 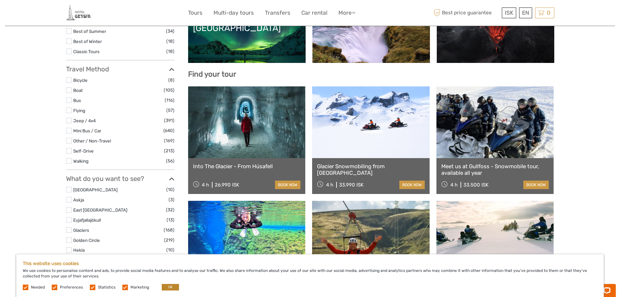 I want to click on div: We use cookies to personalise content and ads, to provide social media features and to analyse ou..., so click(x=310, y=275).